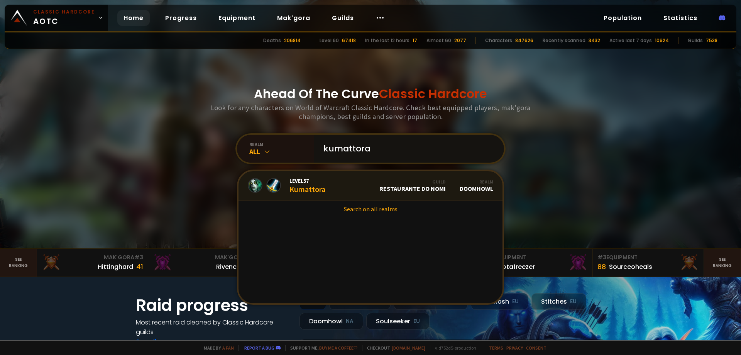  Describe the element at coordinates (499, 301) in the screenshot. I see `div: Nek'Rosh` at that location.